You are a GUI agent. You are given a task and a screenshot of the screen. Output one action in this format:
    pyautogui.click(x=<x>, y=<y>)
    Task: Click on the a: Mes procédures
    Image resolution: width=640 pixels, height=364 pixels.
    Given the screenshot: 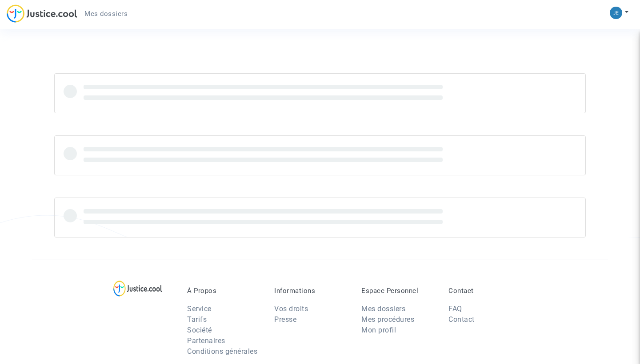 What is the action you would take?
    pyautogui.click(x=387, y=319)
    